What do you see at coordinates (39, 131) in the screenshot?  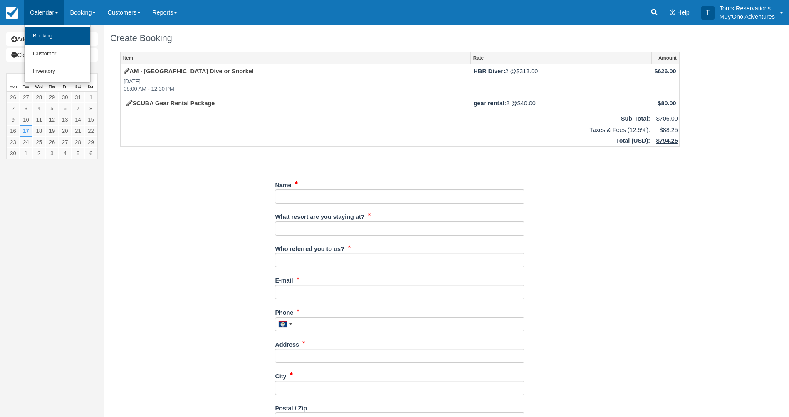 I see `a: 18` at bounding box center [39, 131].